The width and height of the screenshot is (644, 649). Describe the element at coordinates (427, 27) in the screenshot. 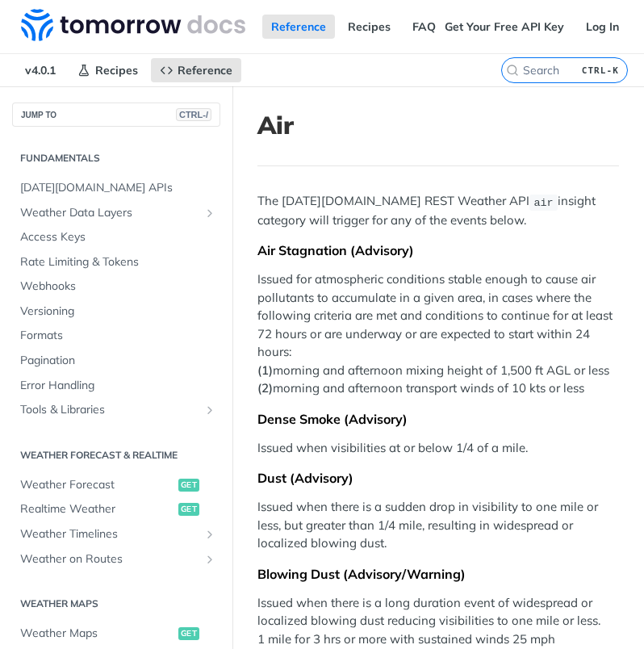

I see `a: FAQs` at that location.